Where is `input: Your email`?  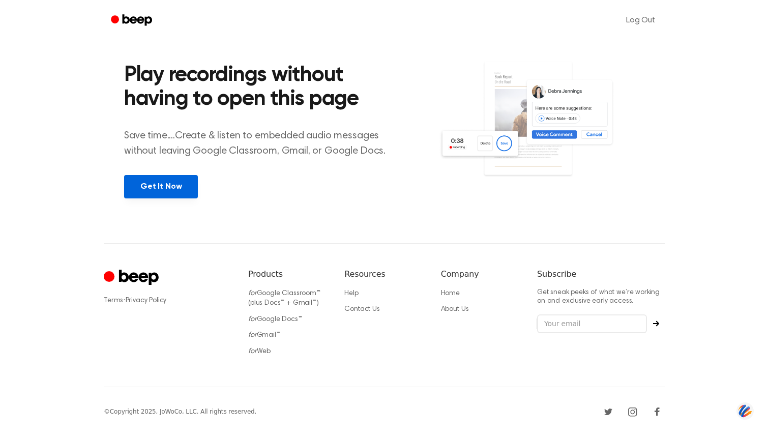
input: Your email is located at coordinates (592, 324).